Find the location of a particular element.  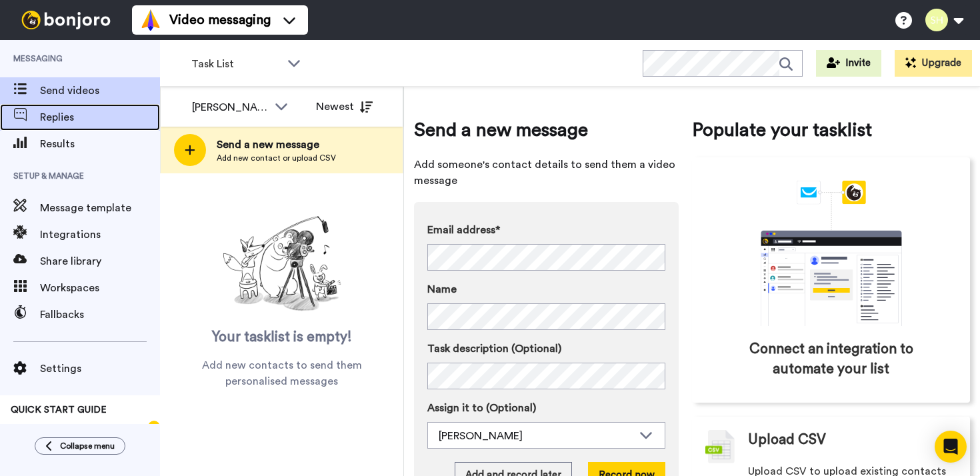

span: Populate your tasklist is located at coordinates (831, 130).